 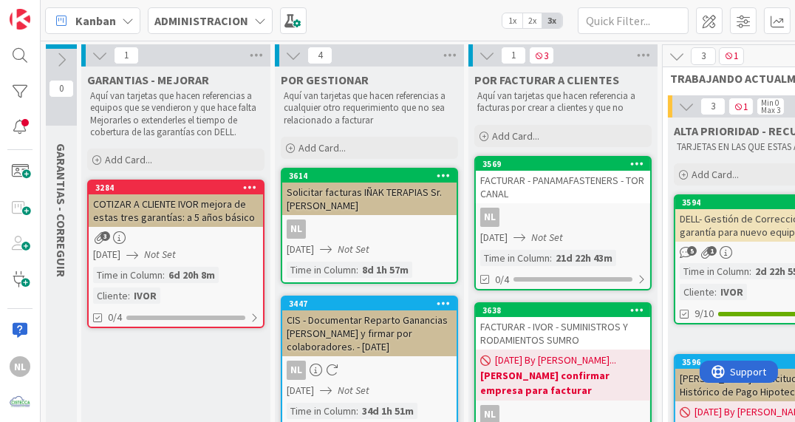 What do you see at coordinates (547, 80) in the screenshot?
I see `span: POR FACTURAR A CLIENTES` at bounding box center [547, 80].